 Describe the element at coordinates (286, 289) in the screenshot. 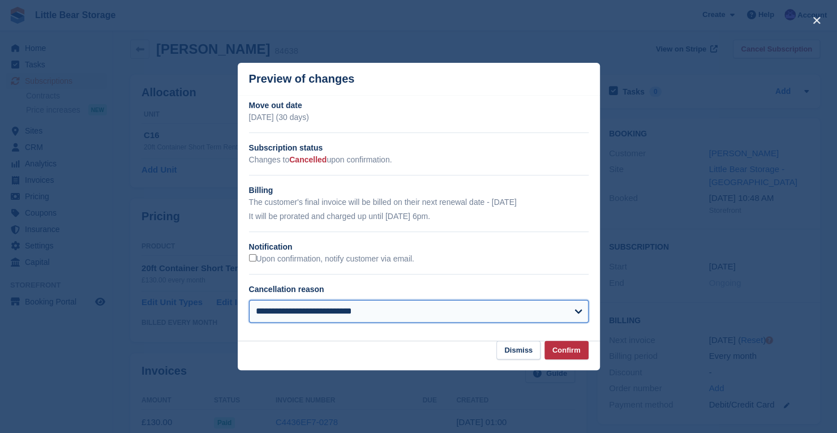

I see `label: Cancellation reason` at that location.